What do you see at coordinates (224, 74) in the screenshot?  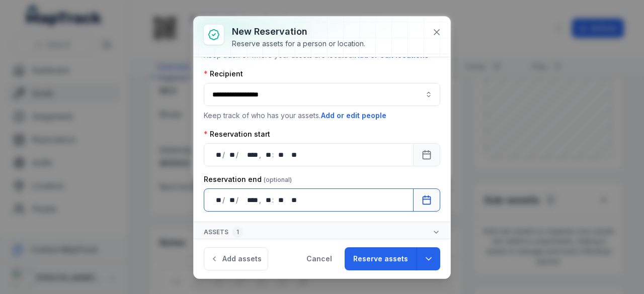 I see `label: Recipient` at bounding box center [224, 74].